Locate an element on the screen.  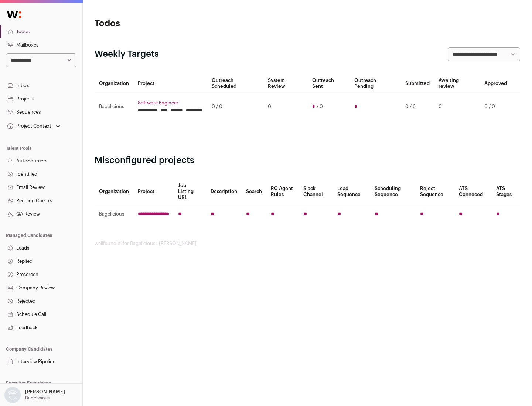
span: / 0 is located at coordinates (320, 107).